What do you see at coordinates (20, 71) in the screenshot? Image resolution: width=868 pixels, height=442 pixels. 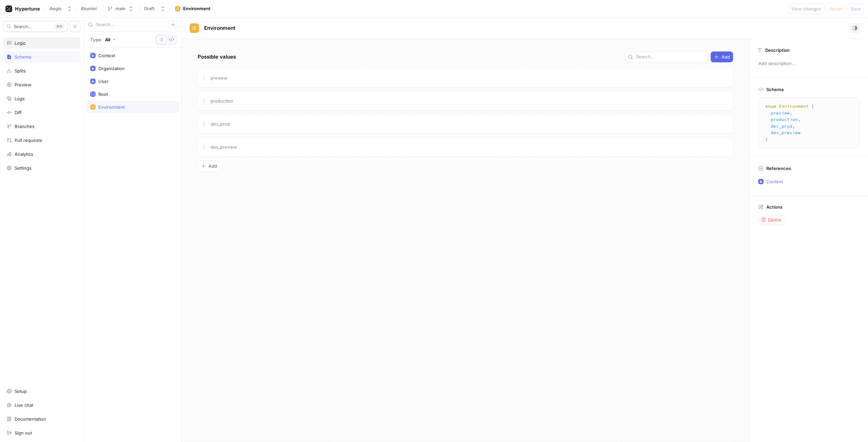 I see `div: Splits` at bounding box center [20, 71].